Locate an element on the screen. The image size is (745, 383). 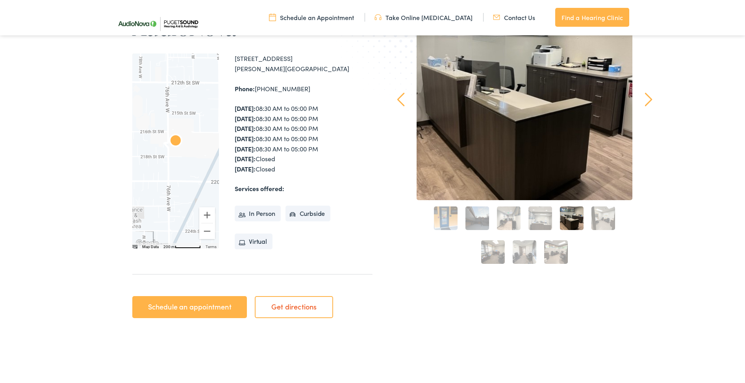
li: In Person is located at coordinates (257, 214).